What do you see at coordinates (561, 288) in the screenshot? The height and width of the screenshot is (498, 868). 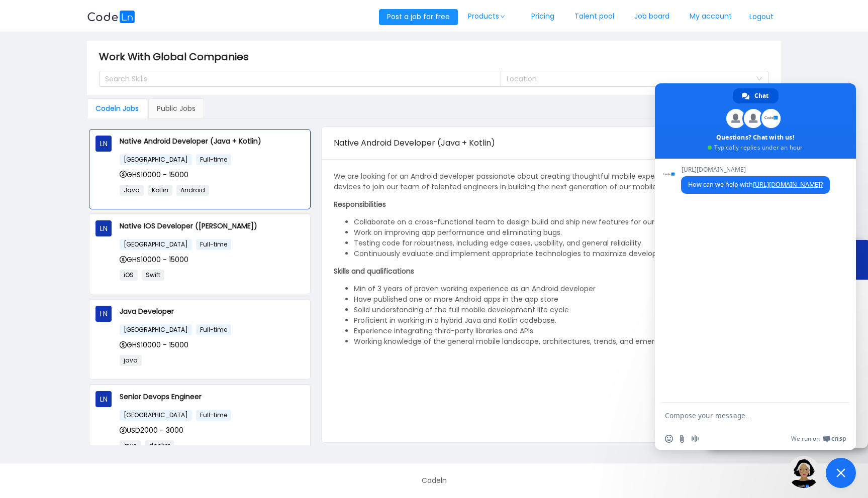 I see `li: Min of 3 years of proven working experience as an Android developer` at bounding box center [561, 288].